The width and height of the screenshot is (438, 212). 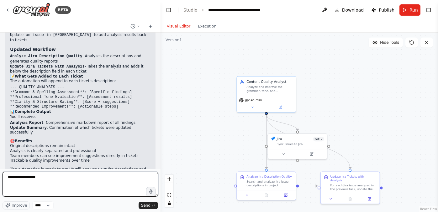 I want to click on button: fit view, so click(x=169, y=196).